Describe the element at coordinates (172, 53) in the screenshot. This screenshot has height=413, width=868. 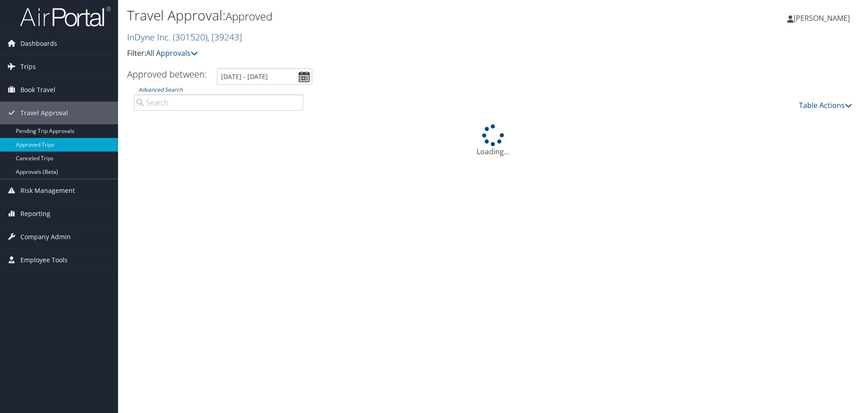
I see `a: All Approvals` at that location.